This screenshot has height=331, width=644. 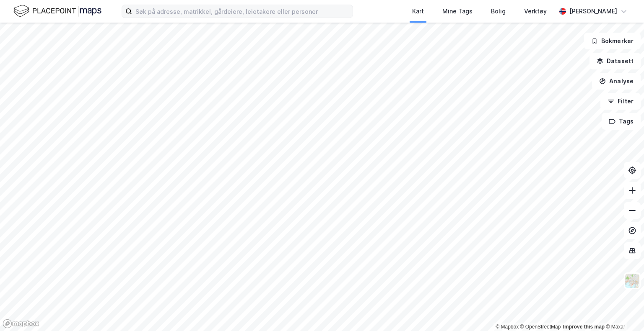 I want to click on input: Søk på adresse, matrikkel, gårdeiere, leietakere eller personer, so click(x=242, y=12).